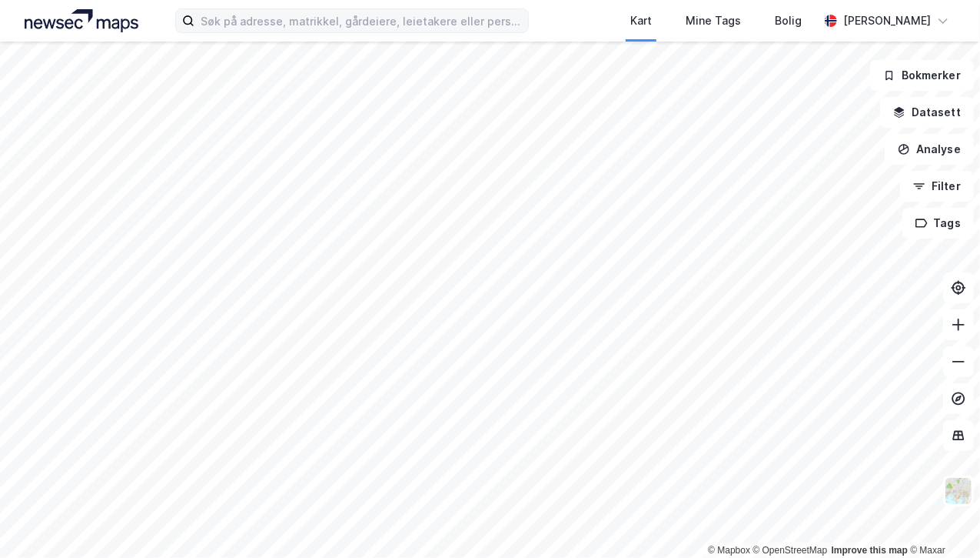 This screenshot has height=558, width=980. I want to click on button: Datasett, so click(927, 112).